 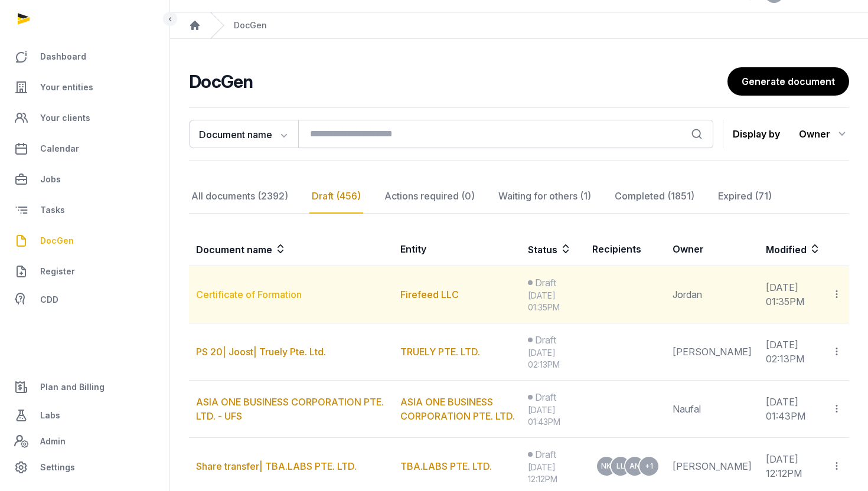 I want to click on div: DocGen, so click(x=250, y=26).